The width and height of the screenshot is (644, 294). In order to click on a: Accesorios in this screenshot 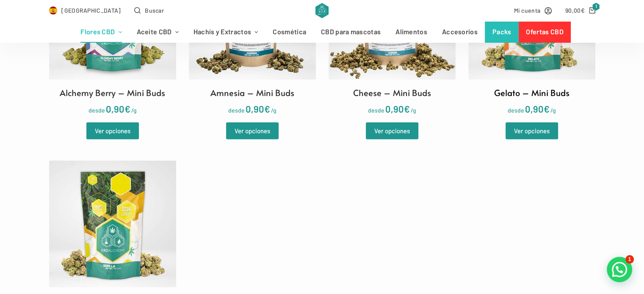, I will do `click(459, 32)`.